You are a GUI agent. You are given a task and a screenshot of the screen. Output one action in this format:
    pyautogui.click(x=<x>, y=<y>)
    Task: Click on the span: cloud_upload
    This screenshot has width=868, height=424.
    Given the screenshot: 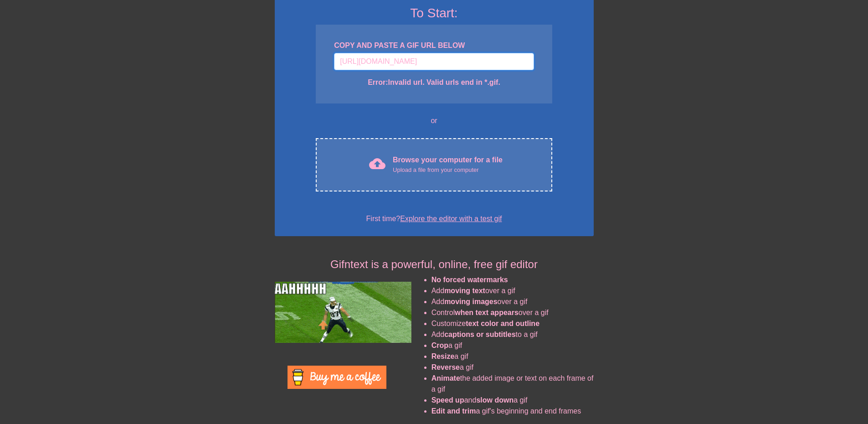 What is the action you would take?
    pyautogui.click(x=377, y=164)
    